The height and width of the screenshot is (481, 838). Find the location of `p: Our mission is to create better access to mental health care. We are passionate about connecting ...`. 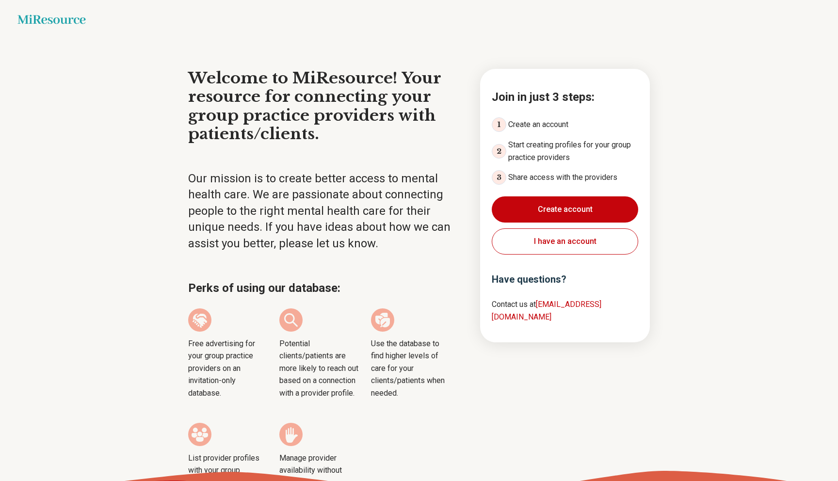

p: Our mission is to create better access to mental health care. We are passionate about connecting ... is located at coordinates (325, 211).